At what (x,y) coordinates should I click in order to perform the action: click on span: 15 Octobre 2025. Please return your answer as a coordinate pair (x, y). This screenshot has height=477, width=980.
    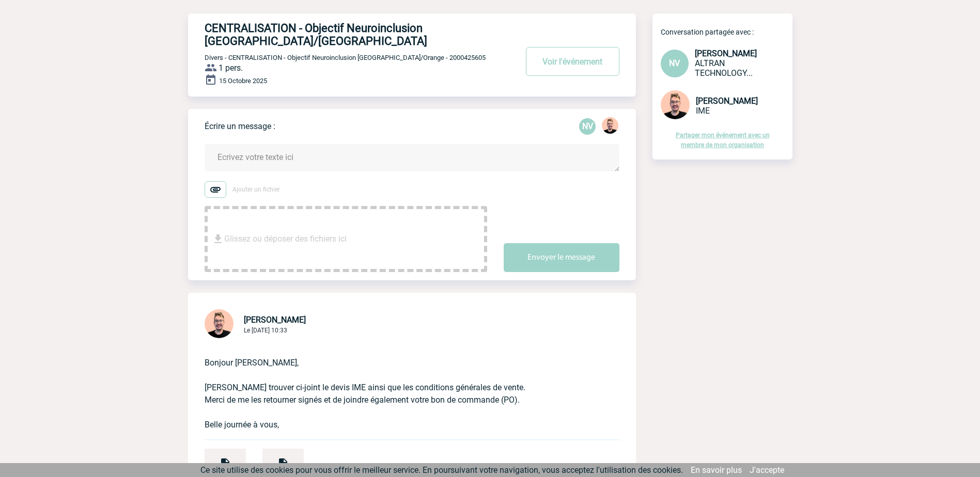
    Looking at the image, I should click on (243, 81).